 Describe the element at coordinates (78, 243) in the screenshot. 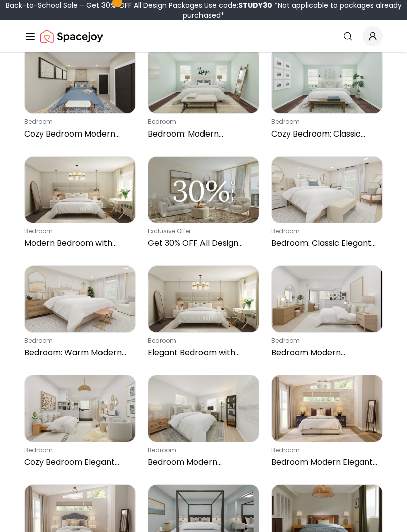

I see `p: Modern Bedroom with Brass Accents and Neutral Palette` at that location.